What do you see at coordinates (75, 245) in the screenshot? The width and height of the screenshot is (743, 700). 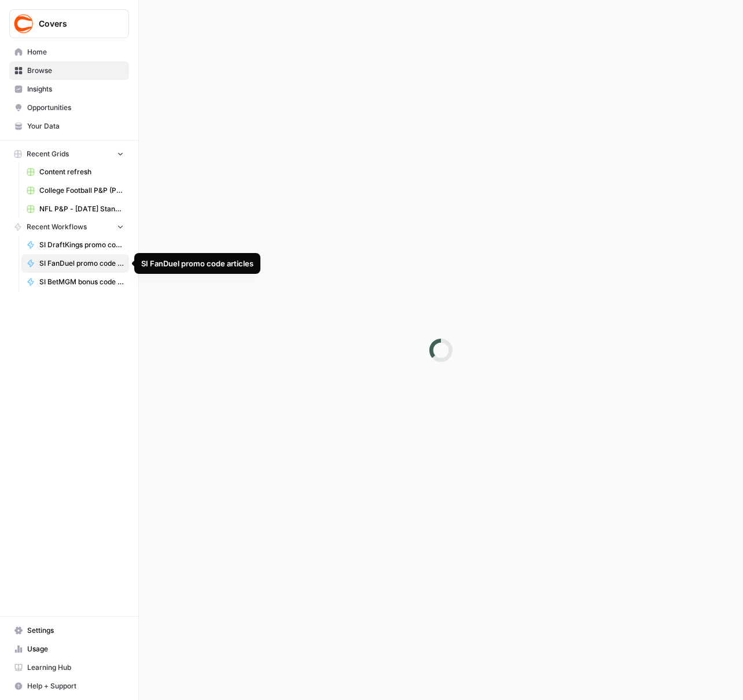 I see `a: SI DraftKings promo code - Bet $5, get $200 if you win` at bounding box center [75, 245].